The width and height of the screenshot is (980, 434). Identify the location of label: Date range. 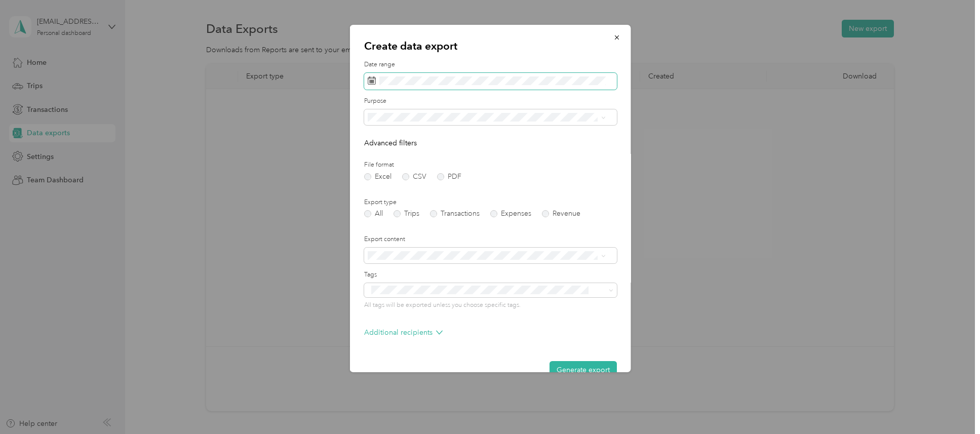
(490, 65).